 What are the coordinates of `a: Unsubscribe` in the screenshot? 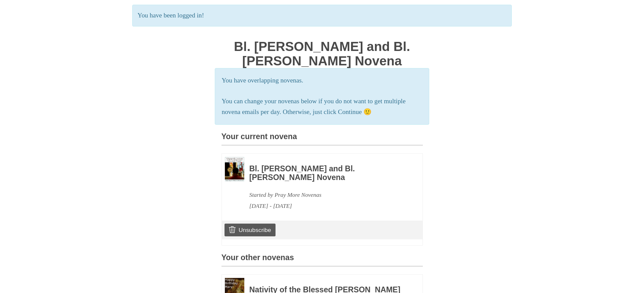 It's located at (250, 231).